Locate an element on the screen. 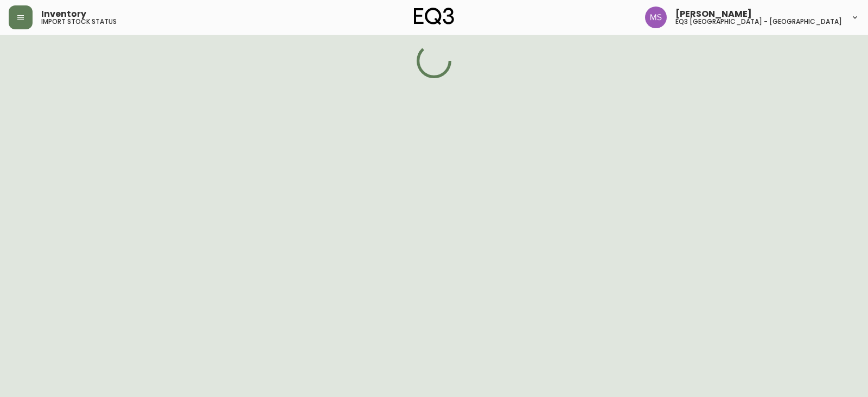 This screenshot has width=868, height=397. span: Inventory is located at coordinates (64, 14).